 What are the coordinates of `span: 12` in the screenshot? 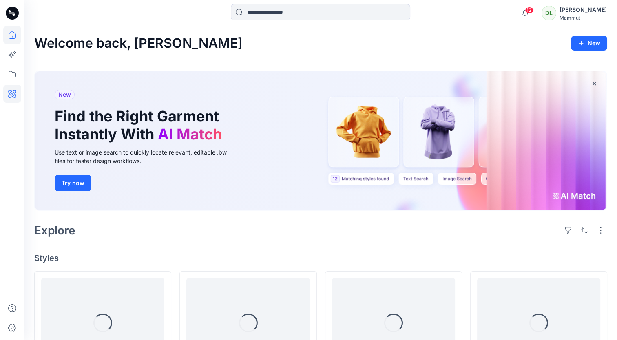 It's located at (530, 10).